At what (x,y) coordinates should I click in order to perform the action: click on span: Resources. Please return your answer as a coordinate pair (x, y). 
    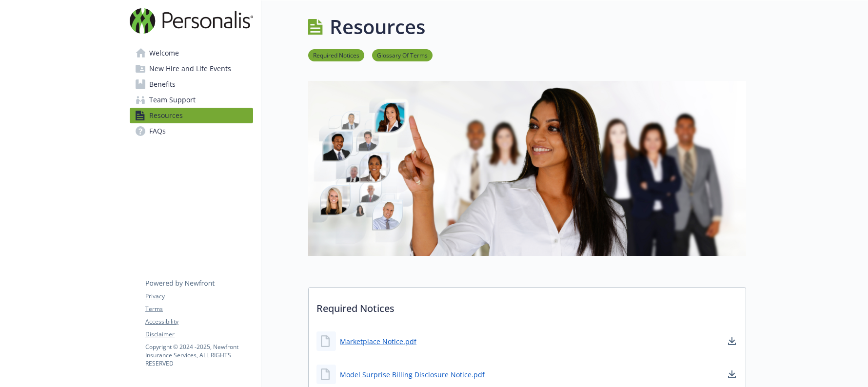
    Looking at the image, I should click on (166, 115).